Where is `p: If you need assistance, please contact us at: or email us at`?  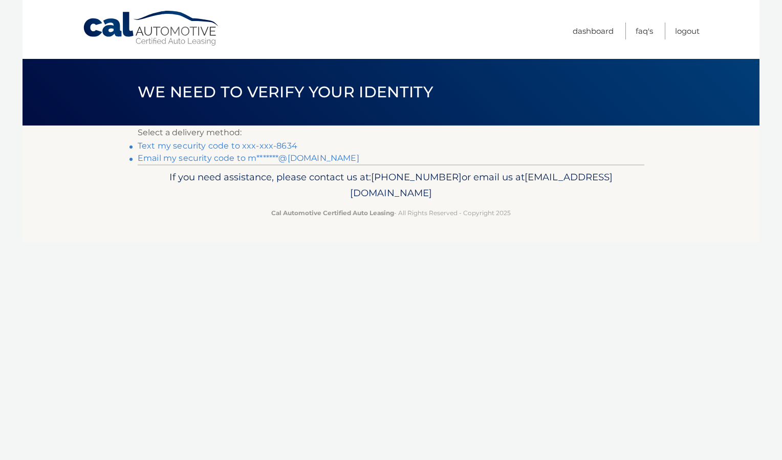
p: If you need assistance, please contact us at: or email us at is located at coordinates (391, 185).